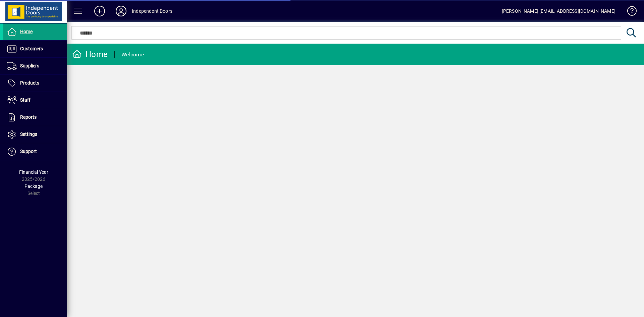 The image size is (644, 317). I want to click on button: Profile, so click(121, 11).